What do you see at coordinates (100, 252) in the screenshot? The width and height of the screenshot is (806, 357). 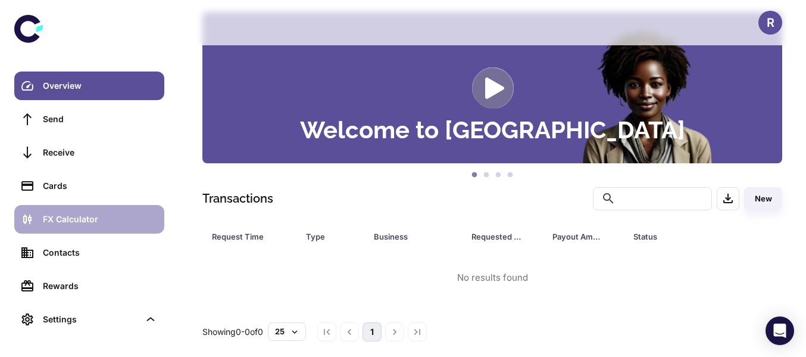 I see `div: Contacts` at bounding box center [100, 252].